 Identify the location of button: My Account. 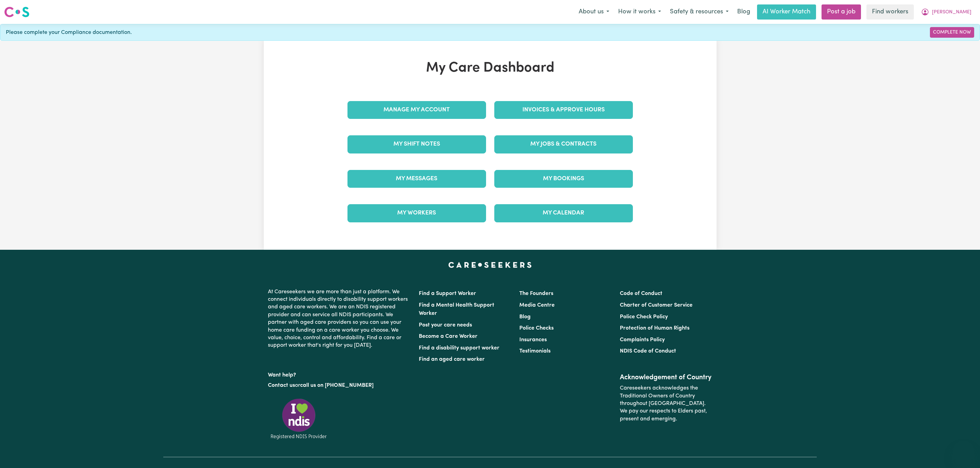
(946, 12).